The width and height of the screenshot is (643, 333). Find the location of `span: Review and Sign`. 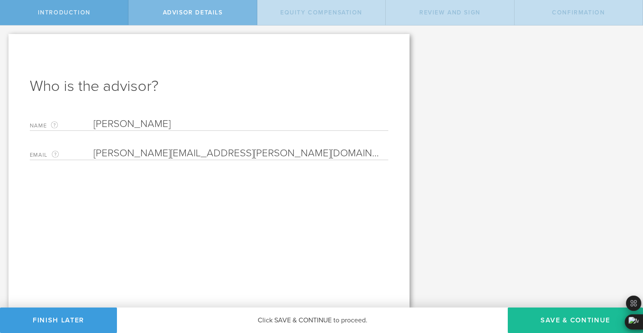

span: Review and Sign is located at coordinates (450, 12).